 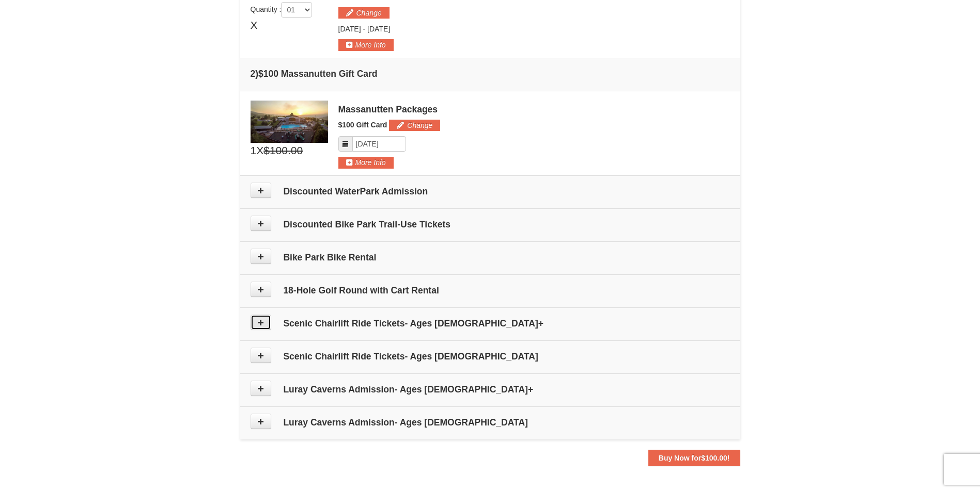 I want to click on h4: Discounted WaterPark Admission, so click(x=490, y=192).